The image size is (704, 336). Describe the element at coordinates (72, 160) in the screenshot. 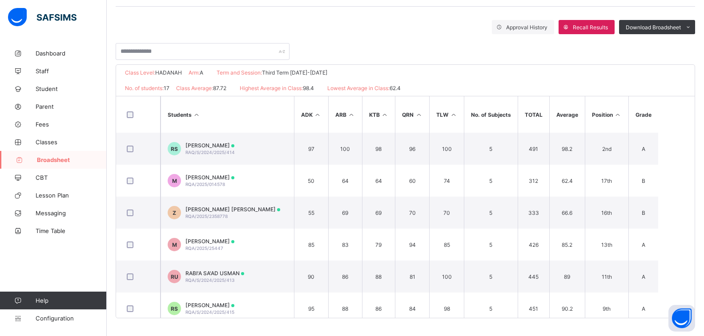

I see `span: Broadsheet` at that location.